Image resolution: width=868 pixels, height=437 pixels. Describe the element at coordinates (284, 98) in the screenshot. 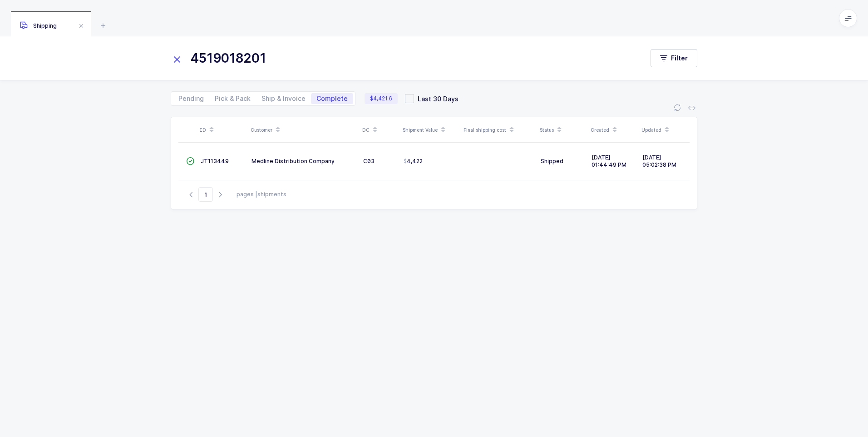

I see `span: Ship & Invoice` at that location.